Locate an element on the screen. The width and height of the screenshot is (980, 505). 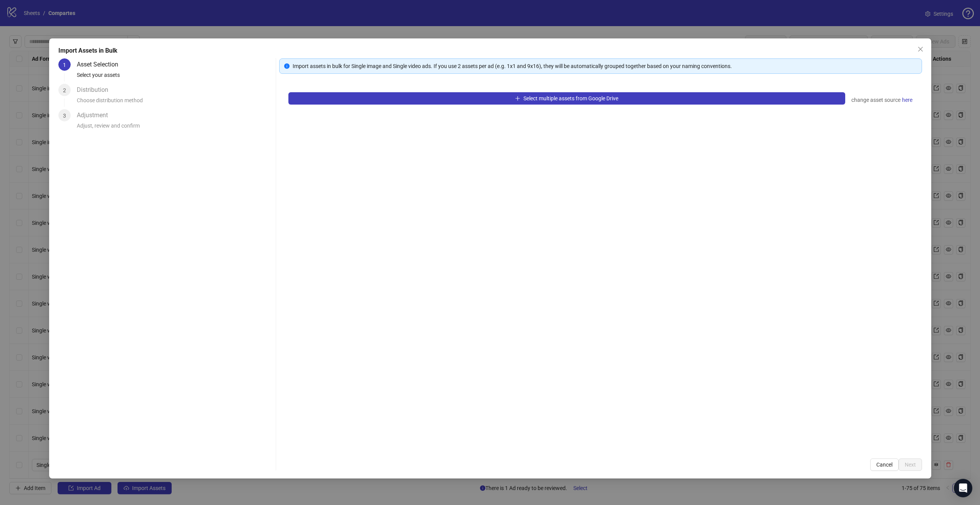
span: plus is located at coordinates (518, 98).